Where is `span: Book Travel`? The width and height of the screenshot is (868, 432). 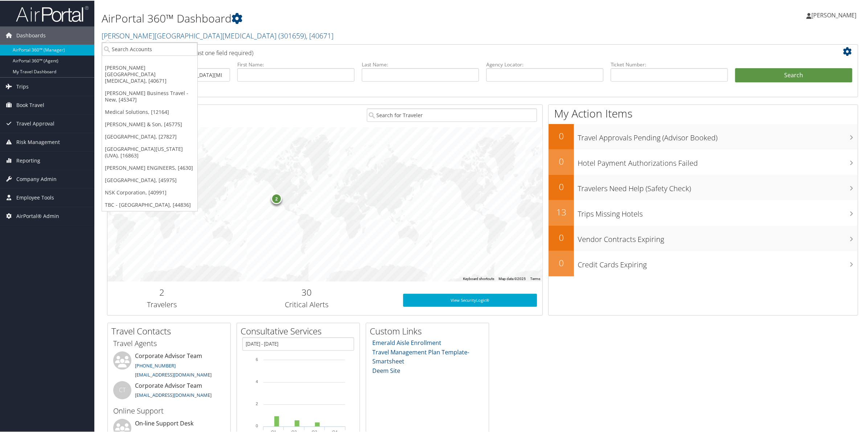 span: Book Travel is located at coordinates (30, 104).